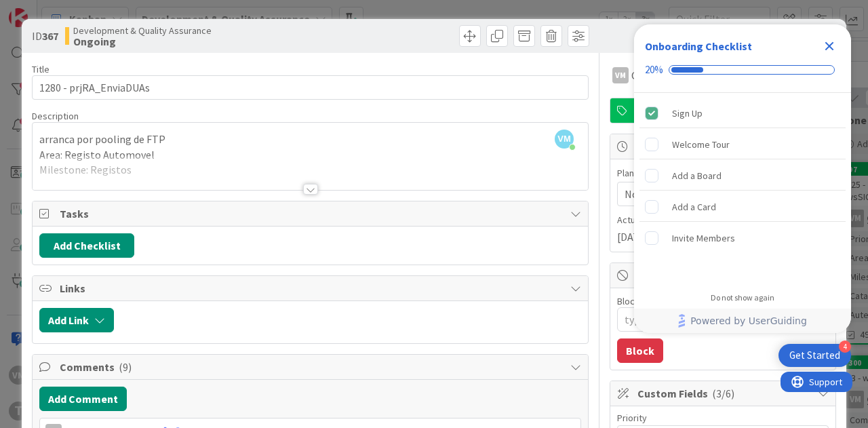 This screenshot has height=428, width=868. I want to click on div: 20%, so click(654, 70).